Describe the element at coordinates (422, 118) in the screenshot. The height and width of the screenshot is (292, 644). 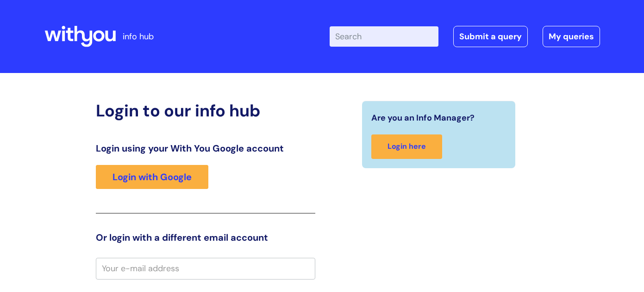
I see `span: Are you an Info Manager?` at that location.